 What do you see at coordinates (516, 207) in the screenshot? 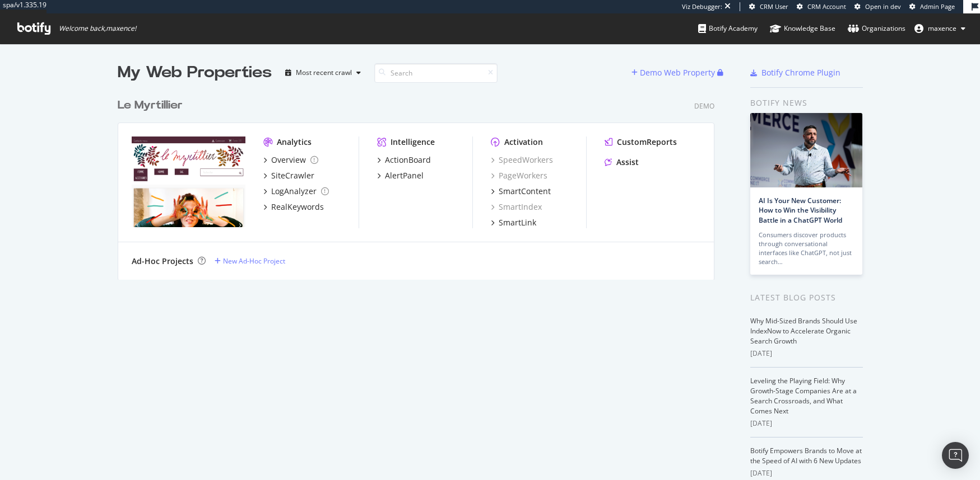
I see `div: SmartIndex` at bounding box center [516, 207].